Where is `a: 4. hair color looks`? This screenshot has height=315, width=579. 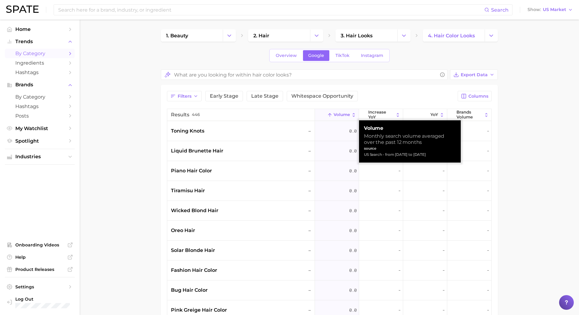
a: 4. hair color looks is located at coordinates (454, 36).